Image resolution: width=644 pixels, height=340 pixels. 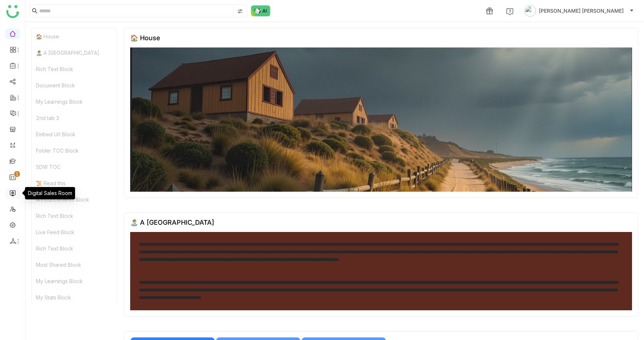 What do you see at coordinates (74, 265) in the screenshot?
I see `div: Most Shared Block` at bounding box center [74, 265].